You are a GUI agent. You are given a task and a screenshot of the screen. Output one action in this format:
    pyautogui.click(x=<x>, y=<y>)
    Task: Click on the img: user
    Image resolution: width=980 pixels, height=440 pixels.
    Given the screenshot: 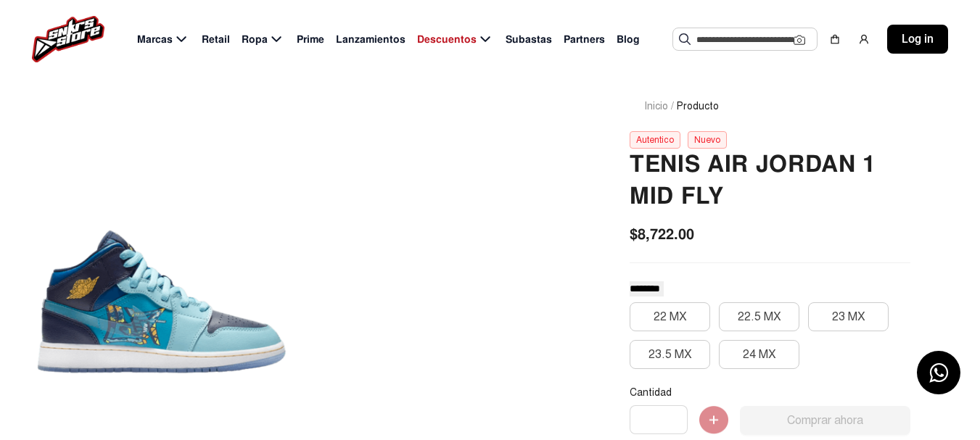 What is the action you would take?
    pyautogui.click(x=864, y=39)
    